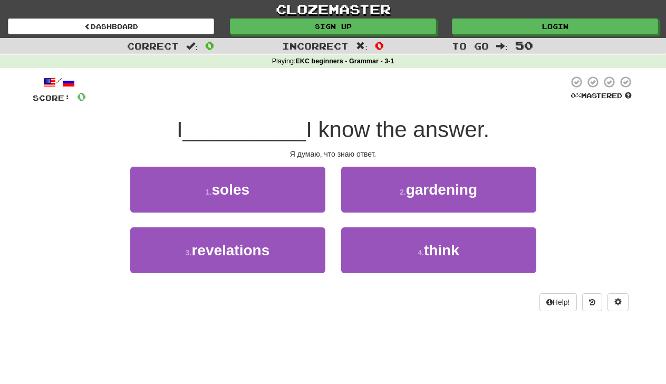 Image resolution: width=666 pixels, height=384 pixels. What do you see at coordinates (601, 96) in the screenshot?
I see `div: Mastered` at bounding box center [601, 96].